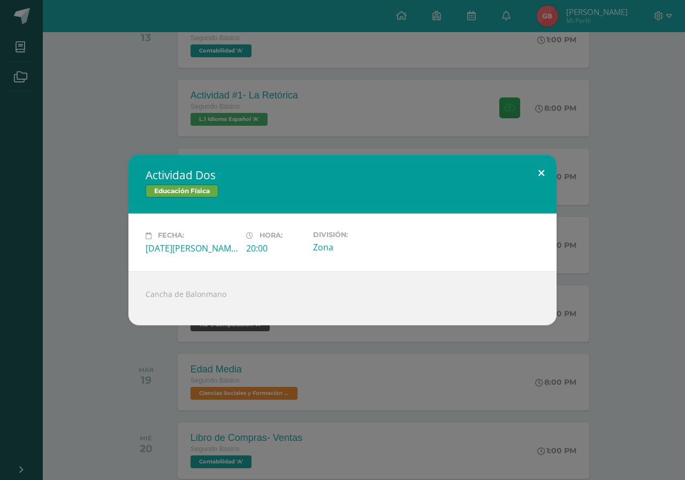 The height and width of the screenshot is (480, 685). What do you see at coordinates (343, 175) in the screenshot?
I see `h2: Actividad Dos` at bounding box center [343, 175].